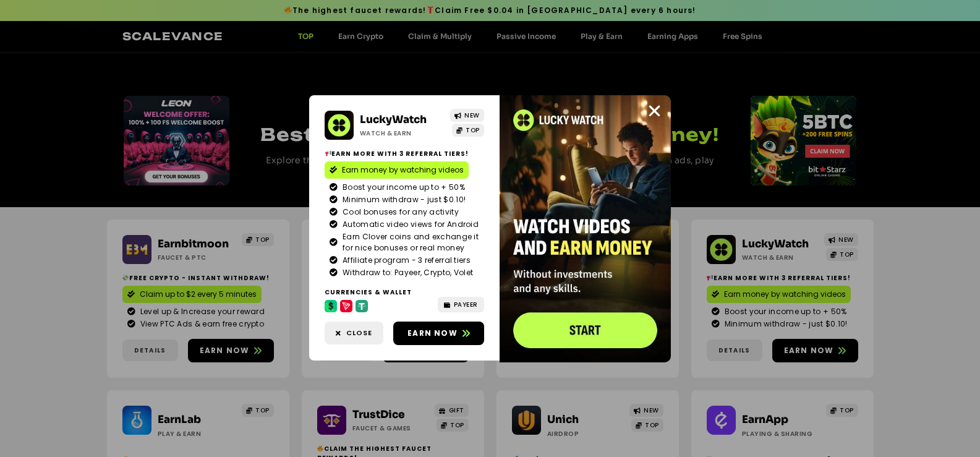  What do you see at coordinates (468, 130) in the screenshot?
I see `a: TOP` at bounding box center [468, 130].